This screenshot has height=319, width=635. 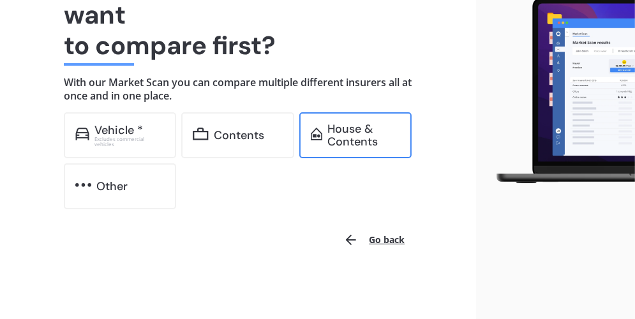 What do you see at coordinates (82, 134) in the screenshot?
I see `img: car.f15378c7a67c060ca3f3.svg` at bounding box center [82, 134].